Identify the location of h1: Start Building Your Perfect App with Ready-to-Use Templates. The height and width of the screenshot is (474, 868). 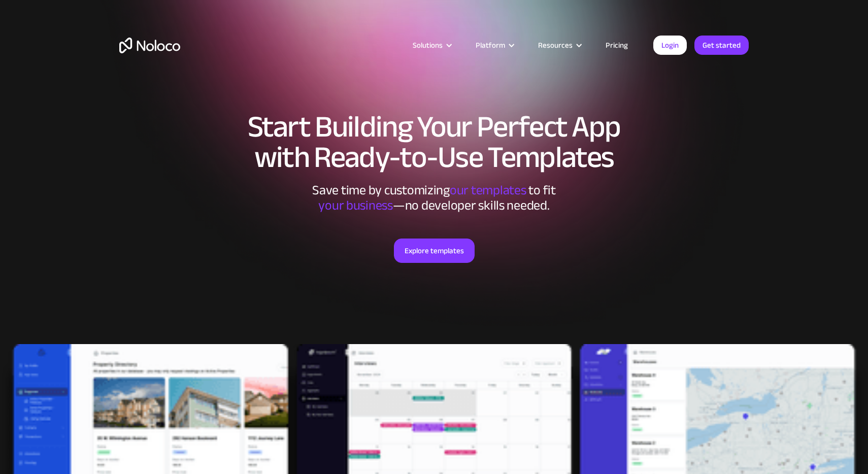
(434, 142).